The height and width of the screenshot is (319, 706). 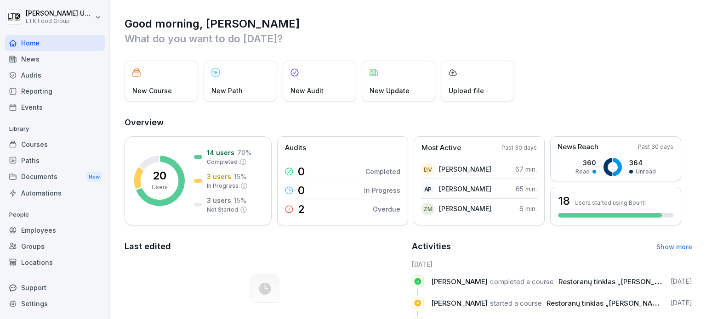 What do you see at coordinates (221, 153) in the screenshot?
I see `p: 14 users` at bounding box center [221, 153].